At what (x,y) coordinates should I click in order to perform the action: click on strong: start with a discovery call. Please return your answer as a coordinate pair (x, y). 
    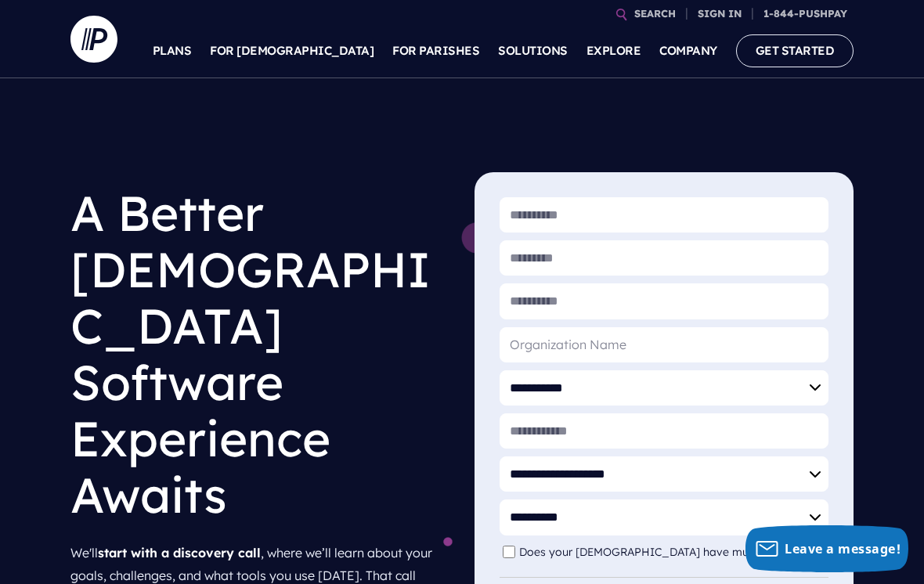
    Looking at the image, I should click on (179, 552).